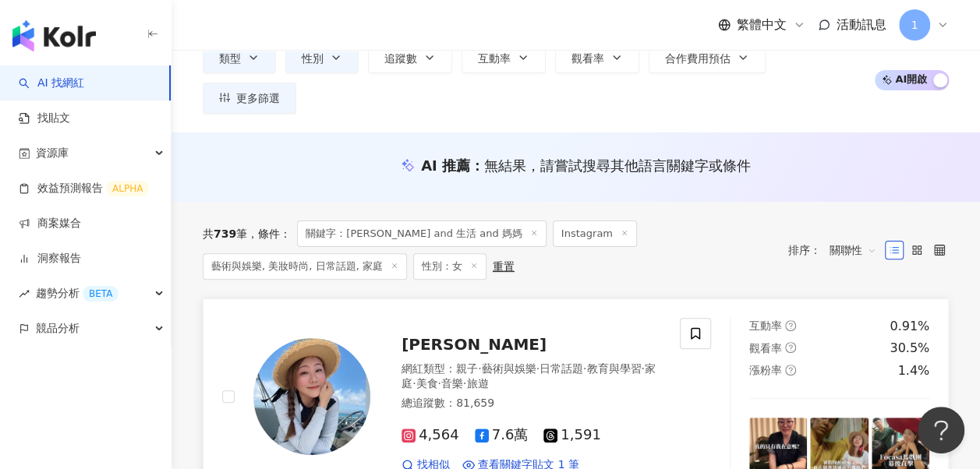 The width and height of the screenshot is (980, 469). Describe the element at coordinates (249, 98) in the screenshot. I see `button: 更多篩選` at that location.